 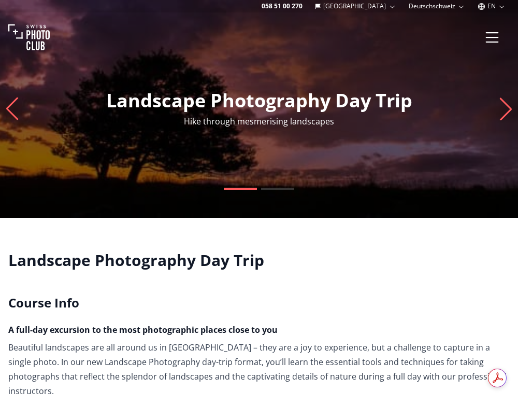 I want to click on h1: Landscape Photography Day Trip, so click(x=259, y=260).